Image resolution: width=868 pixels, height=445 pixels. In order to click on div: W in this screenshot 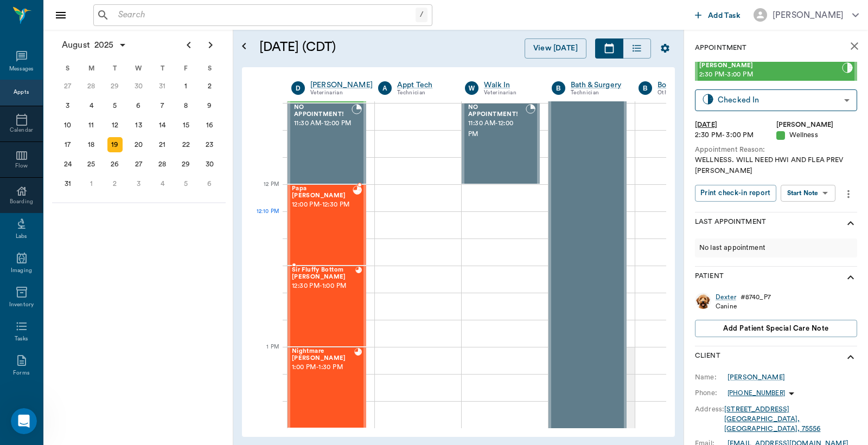, I will do `click(139, 68)`.